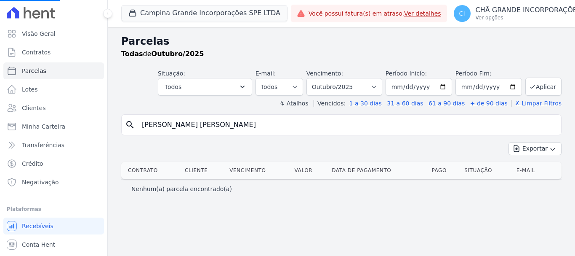 The width and height of the screenshot is (575, 256). I want to click on span: Transferências, so click(43, 145).